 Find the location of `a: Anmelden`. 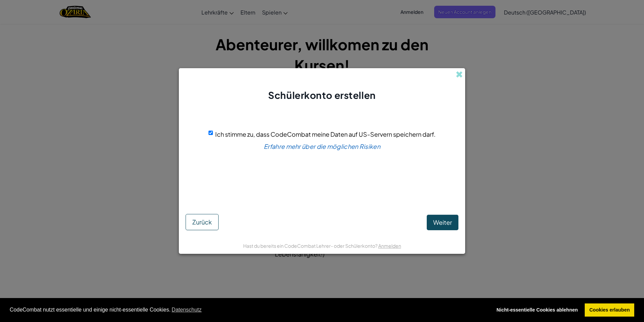

a: Anmelden is located at coordinates (390, 246).